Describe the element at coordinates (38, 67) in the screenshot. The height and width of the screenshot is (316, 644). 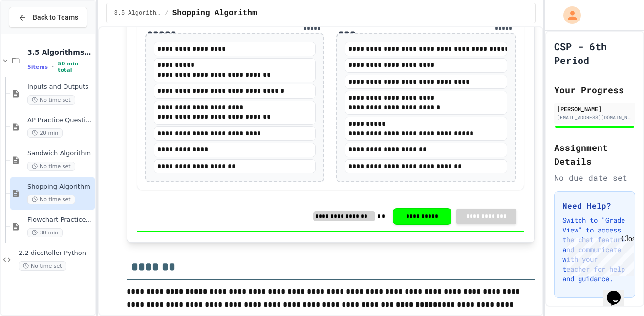
I see `span: 5 items` at that location.